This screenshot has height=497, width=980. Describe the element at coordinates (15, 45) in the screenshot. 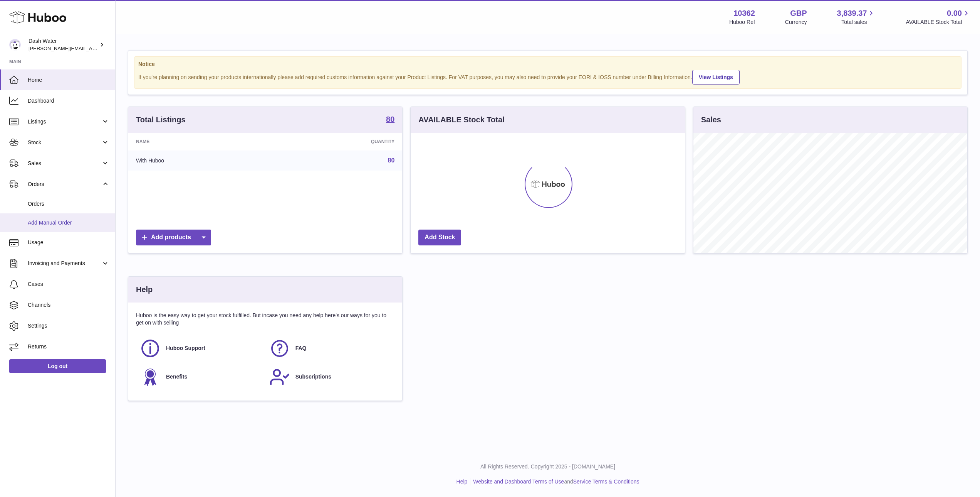

I see `img: james@dash-water.com` at that location.